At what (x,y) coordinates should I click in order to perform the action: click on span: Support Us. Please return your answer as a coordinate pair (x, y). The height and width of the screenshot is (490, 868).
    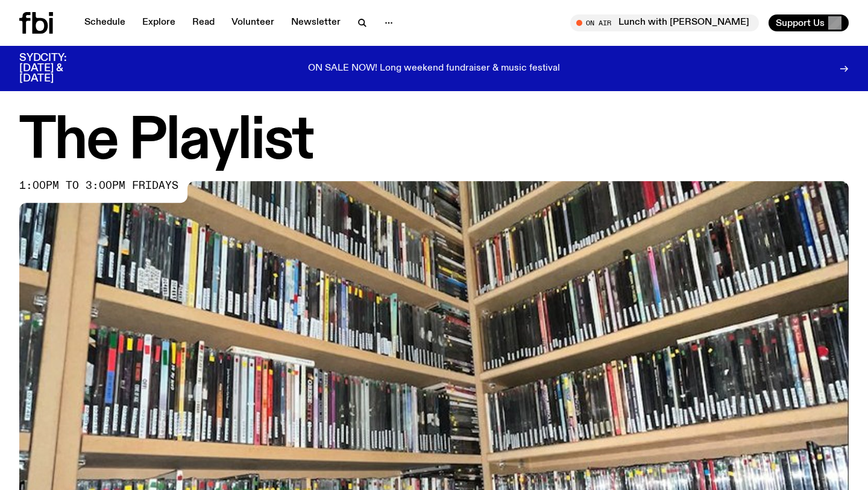
    Looking at the image, I should click on (800, 23).